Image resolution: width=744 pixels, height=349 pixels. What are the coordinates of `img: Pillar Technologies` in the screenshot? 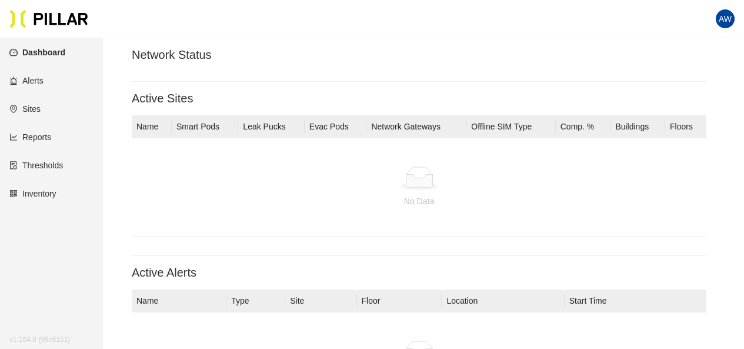 It's located at (49, 19).